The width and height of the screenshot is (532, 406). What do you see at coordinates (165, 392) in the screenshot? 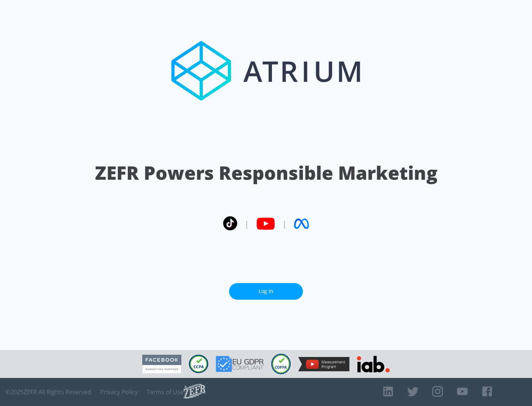
I see `a: Terms of Use` at bounding box center [165, 392].